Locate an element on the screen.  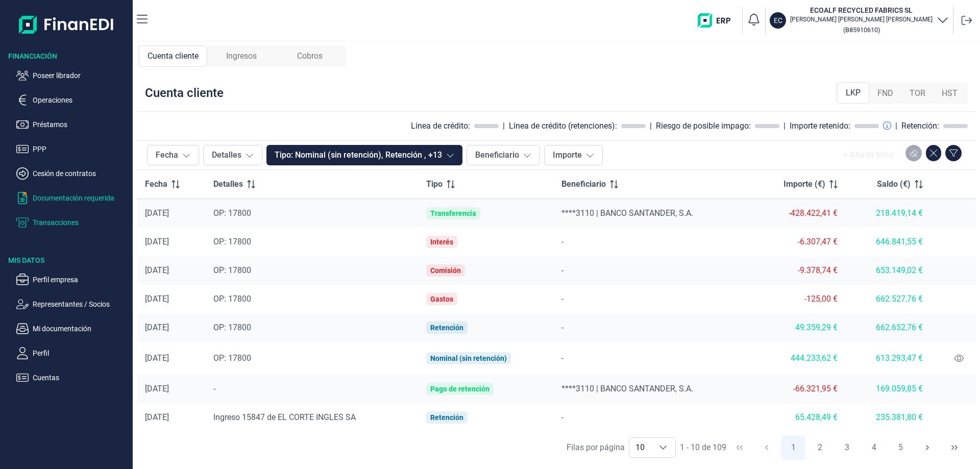
div: Cuenta cliente is located at coordinates (184, 93).